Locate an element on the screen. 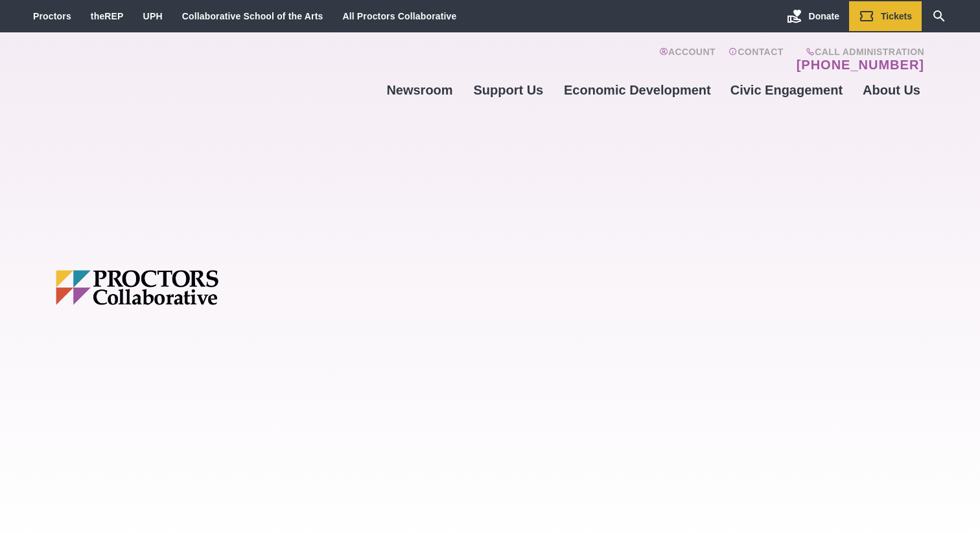 This screenshot has height=533, width=980. a: Economic Development is located at coordinates (637, 90).